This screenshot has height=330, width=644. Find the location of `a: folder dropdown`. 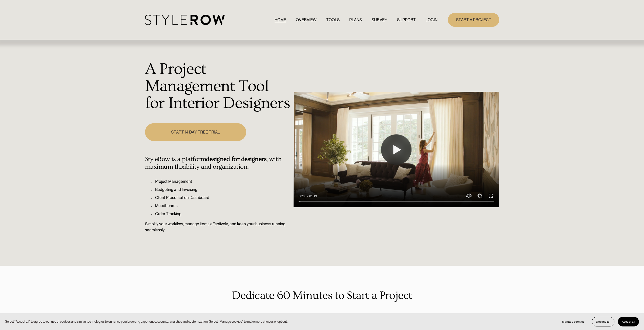

a: folder dropdown is located at coordinates (406, 20).